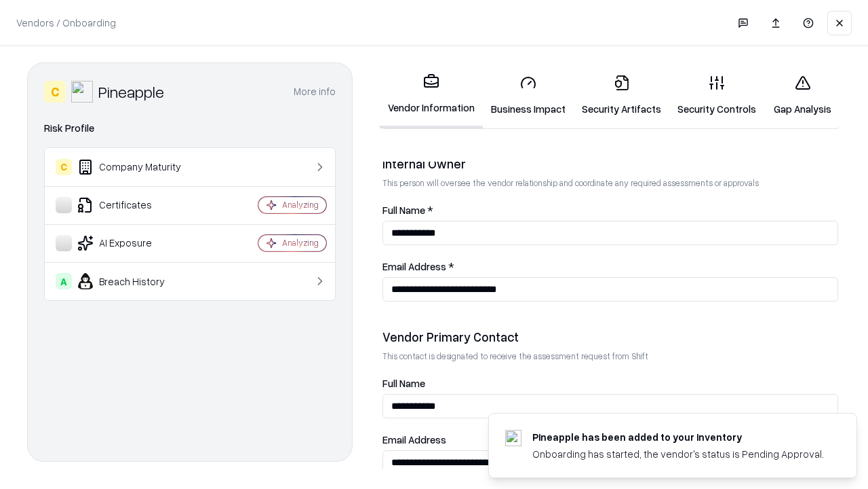 The width and height of the screenshot is (868, 489). What do you see at coordinates (611, 163) in the screenshot?
I see `div: Internal Owner` at bounding box center [611, 163].